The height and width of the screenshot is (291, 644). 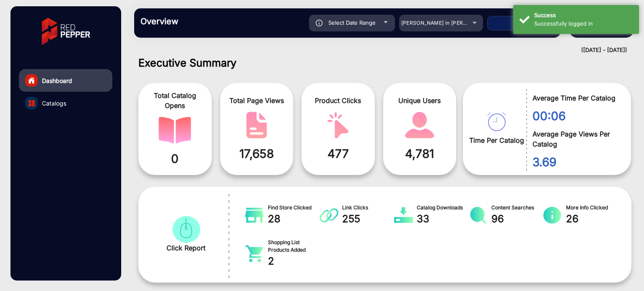 What do you see at coordinates (186, 248) in the screenshot?
I see `span: Click Report` at bounding box center [186, 248].